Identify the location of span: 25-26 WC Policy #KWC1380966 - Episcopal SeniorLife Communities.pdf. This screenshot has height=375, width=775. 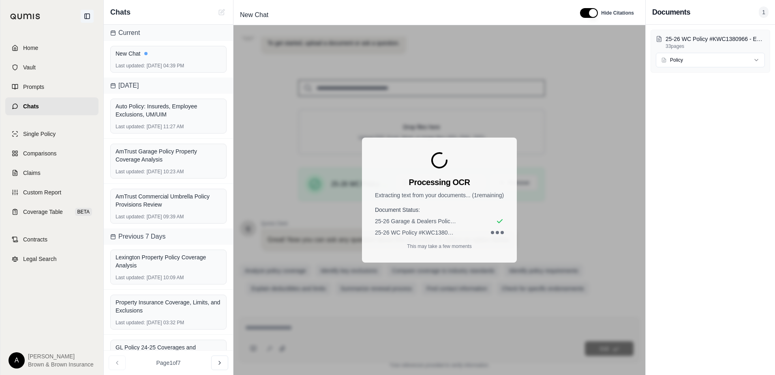
(416, 232).